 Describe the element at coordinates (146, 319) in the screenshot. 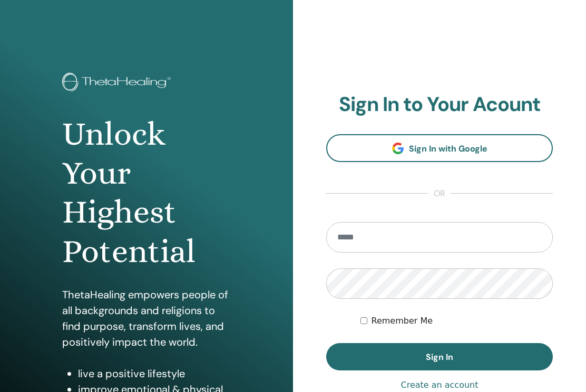

I see `p: ThetaHealing empowers people of all backgrounds and religions to find purpose, transform lives, a...` at that location.